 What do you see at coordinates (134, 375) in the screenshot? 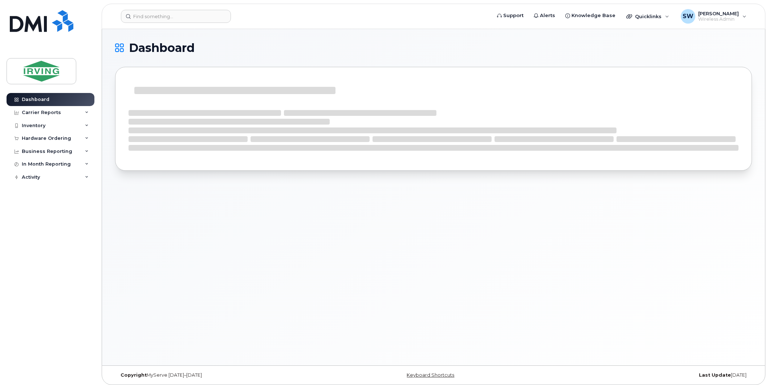
I see `strong: Copyright` at bounding box center [134, 375].